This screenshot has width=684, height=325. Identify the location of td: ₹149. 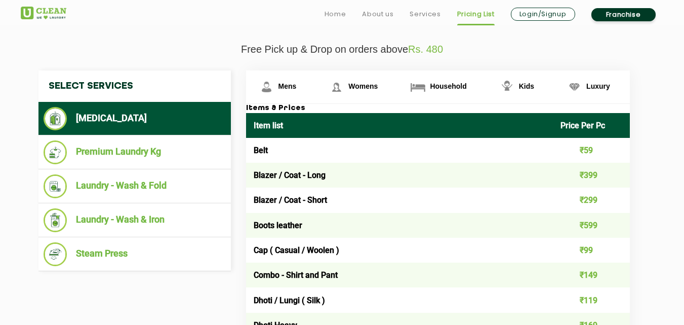
(591, 274).